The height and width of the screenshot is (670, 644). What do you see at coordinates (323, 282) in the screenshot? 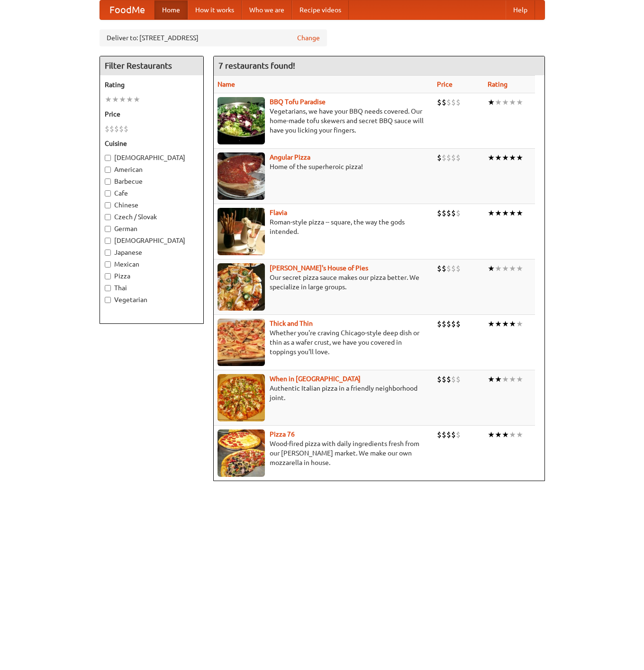
I see `p: Our secret pizza sauce makes our pizza better. We specialize in large groups.` at bounding box center [323, 282].